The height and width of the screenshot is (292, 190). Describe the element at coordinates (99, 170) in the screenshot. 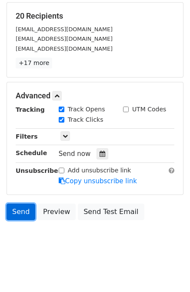

I see `label: Add unsubscribe link` at that location.